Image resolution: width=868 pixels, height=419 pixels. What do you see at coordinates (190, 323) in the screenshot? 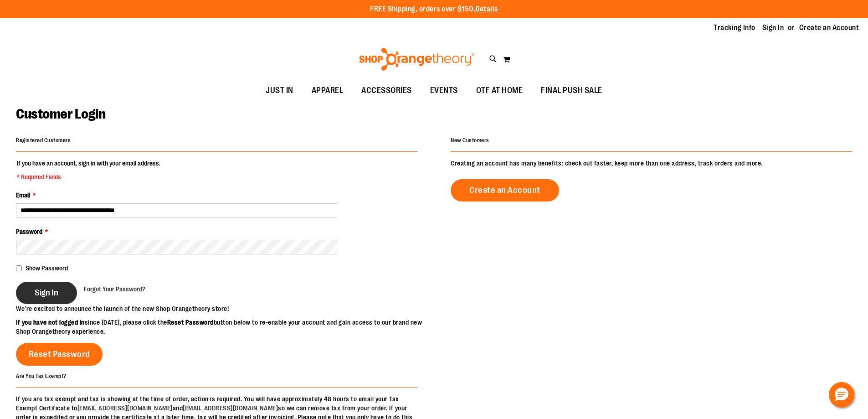
I see `strong: Reset Password` at bounding box center [190, 323].